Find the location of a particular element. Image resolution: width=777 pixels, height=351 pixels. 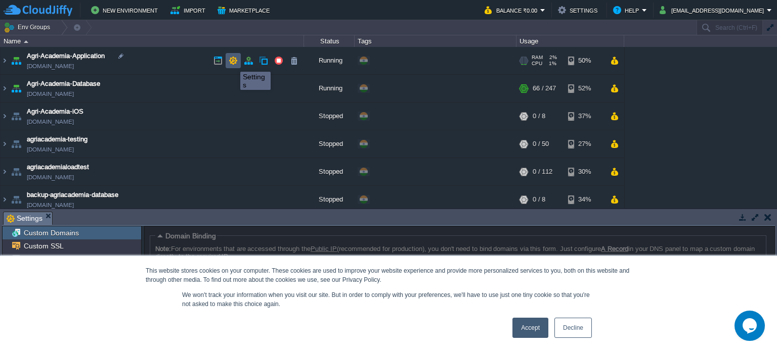

a: agriacademialoadtest is located at coordinates (58, 167).